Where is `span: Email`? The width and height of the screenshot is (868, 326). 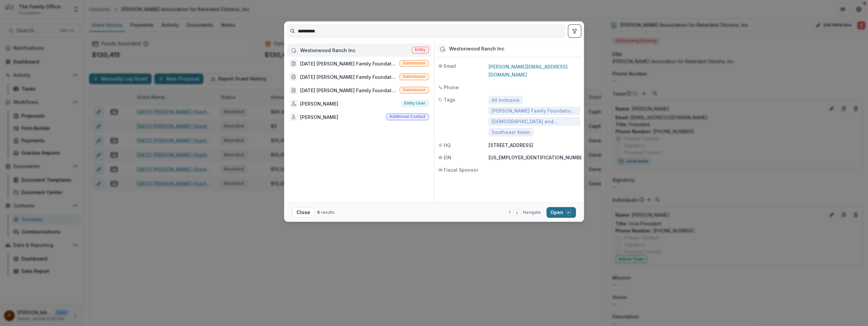 span: Email is located at coordinates (450, 66).